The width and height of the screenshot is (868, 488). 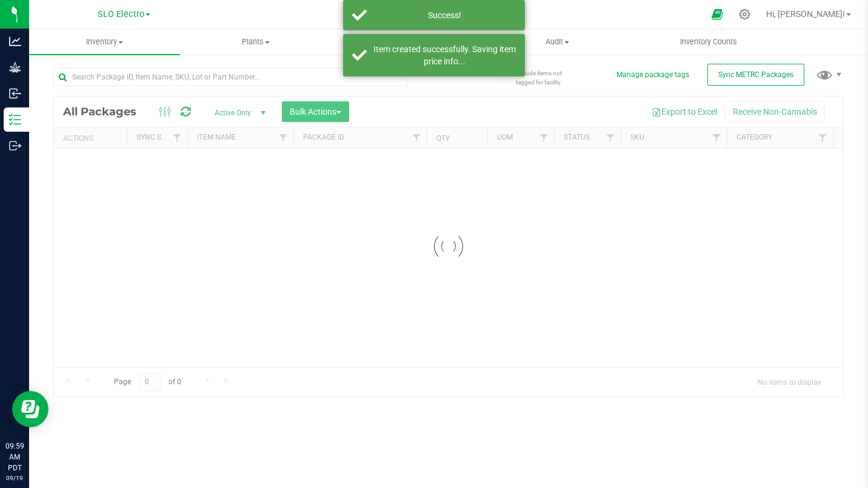 What do you see at coordinates (15, 120) in the screenshot?
I see `inline-svg: Inventory` at bounding box center [15, 120].